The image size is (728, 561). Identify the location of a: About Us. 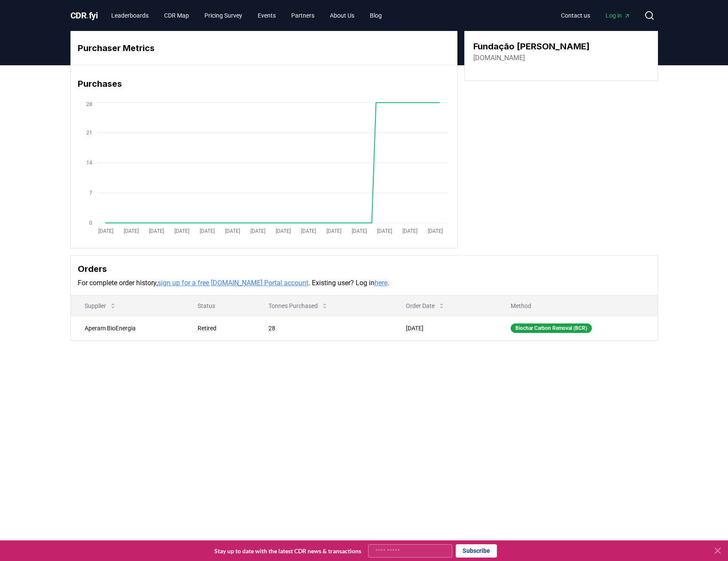
(342, 15).